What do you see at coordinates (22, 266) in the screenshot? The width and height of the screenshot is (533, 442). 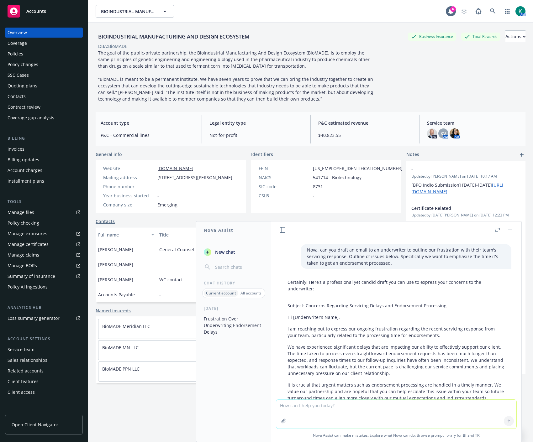 I see `div: Manage BORs` at bounding box center [22, 266].